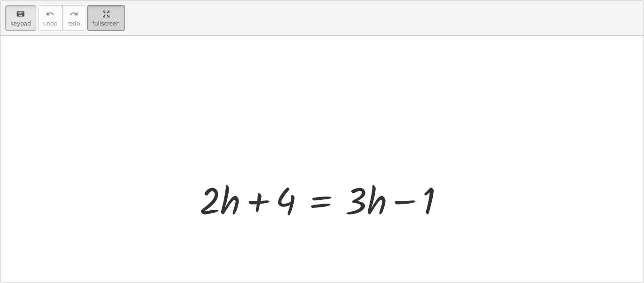 The image size is (644, 283). I want to click on i: undo, so click(50, 14).